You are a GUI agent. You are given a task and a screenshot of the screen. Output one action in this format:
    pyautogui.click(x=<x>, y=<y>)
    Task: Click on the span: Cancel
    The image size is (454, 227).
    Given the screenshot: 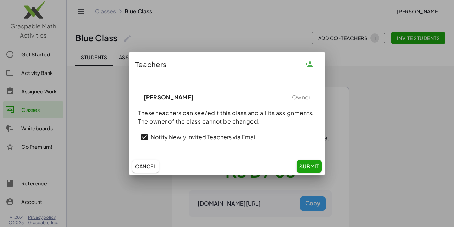 What is the action you would take?
    pyautogui.click(x=146, y=166)
    